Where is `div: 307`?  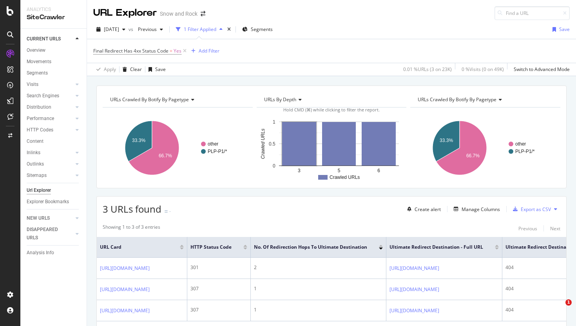 div: 307 is located at coordinates (219, 288).